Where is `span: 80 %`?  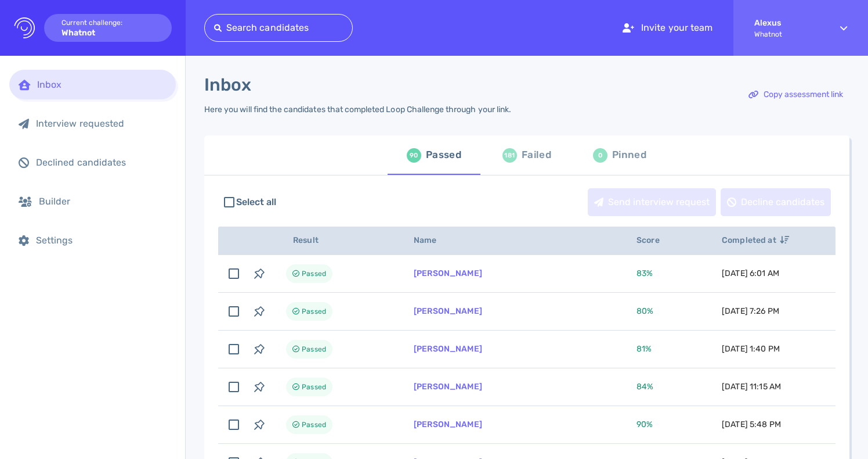 span: 80 % is located at coordinates (645, 311).